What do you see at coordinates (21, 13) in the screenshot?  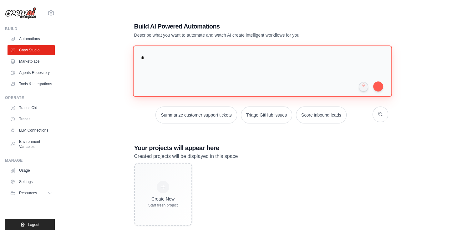 I see `img: Logo` at bounding box center [21, 13].